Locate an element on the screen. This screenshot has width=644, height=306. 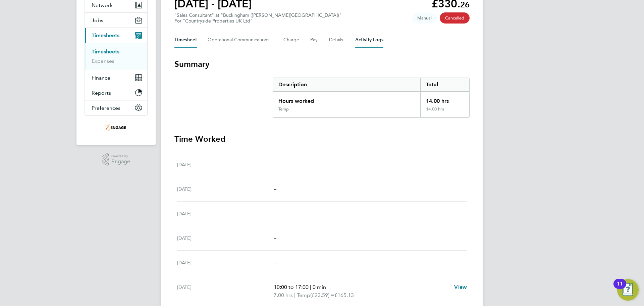
span: Reports is located at coordinates (101, 93).